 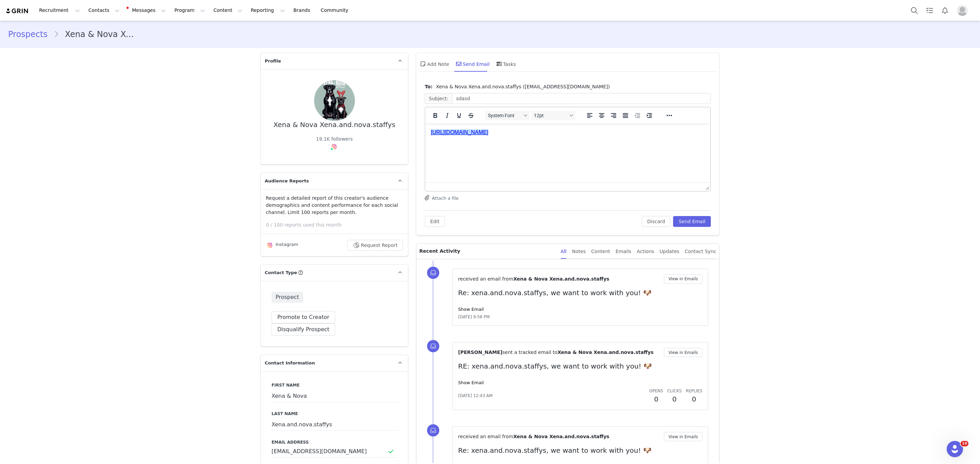 I want to click on span: sent a tracked email to, so click(x=530, y=352).